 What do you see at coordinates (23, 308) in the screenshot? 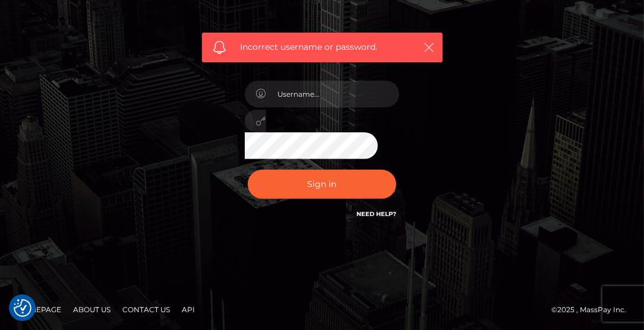
I see `button: Consent Preferences` at bounding box center [23, 308].